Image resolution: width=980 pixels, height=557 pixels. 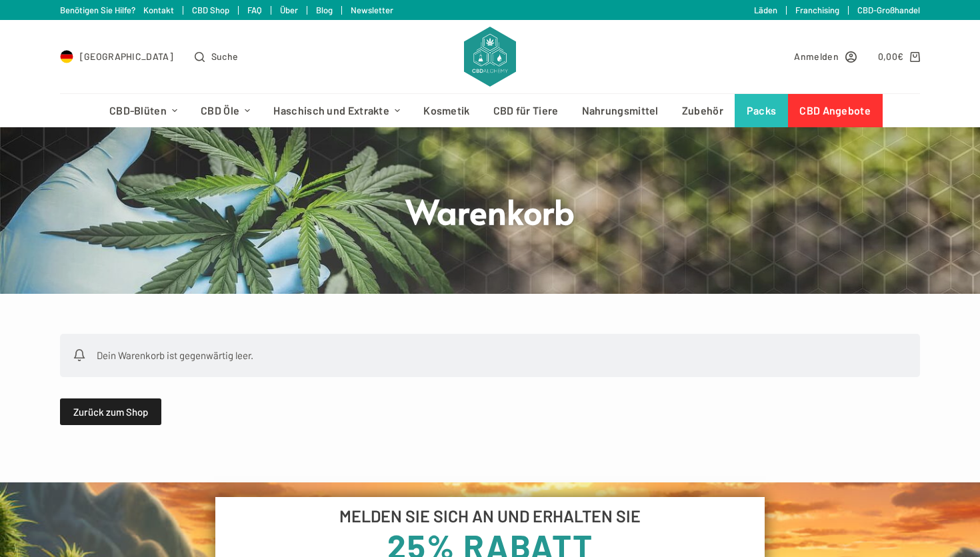 I want to click on a: FAQ, so click(x=255, y=10).